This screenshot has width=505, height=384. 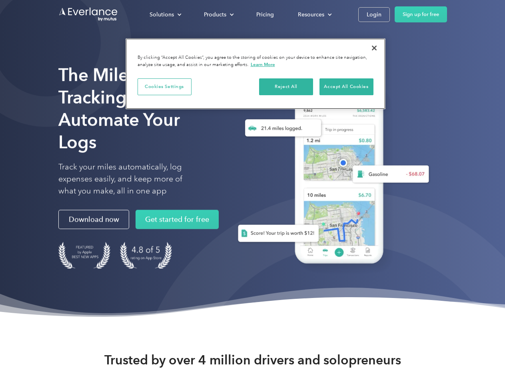 What do you see at coordinates (146, 255) in the screenshot?
I see `img: 4.9 out of 5 stars on the app store` at bounding box center [146, 255].